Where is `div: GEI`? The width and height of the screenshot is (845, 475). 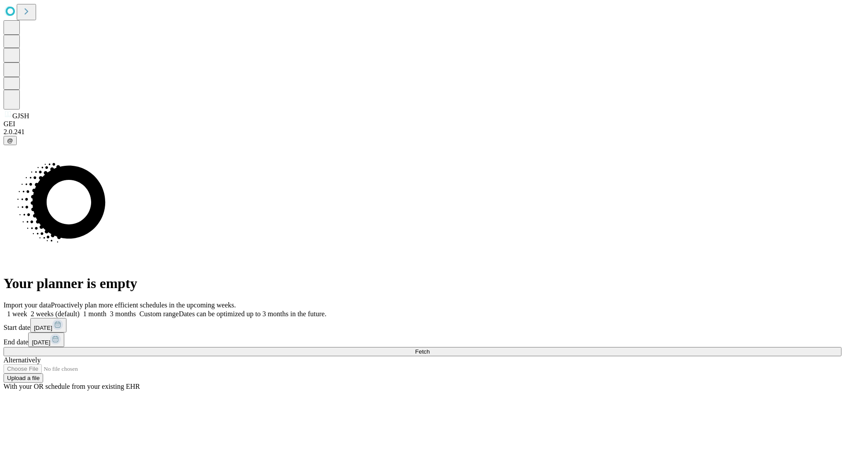 div: GEI is located at coordinates (423, 124).